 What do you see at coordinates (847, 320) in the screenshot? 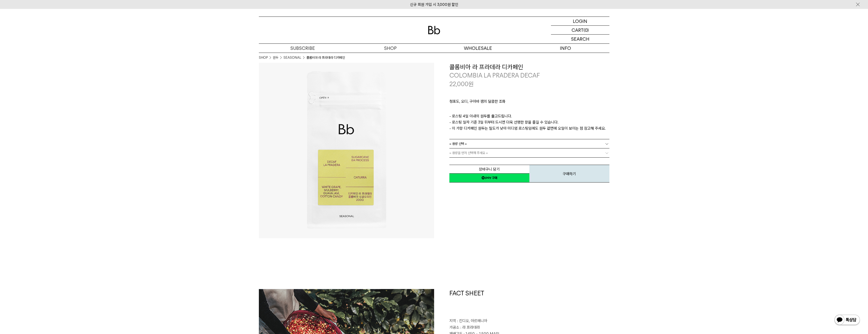
I see `img: 카카오톡 채널 1:1 채팅 버튼` at bounding box center [847, 320].